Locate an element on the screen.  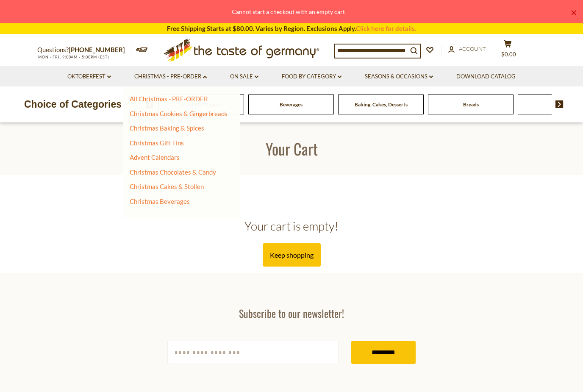
a: Christmas Gift Tins is located at coordinates (157, 143).